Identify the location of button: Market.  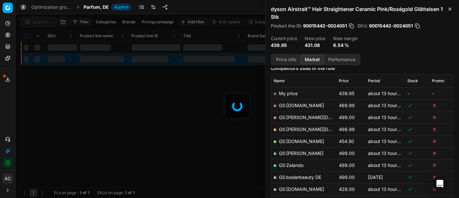
(312, 59).